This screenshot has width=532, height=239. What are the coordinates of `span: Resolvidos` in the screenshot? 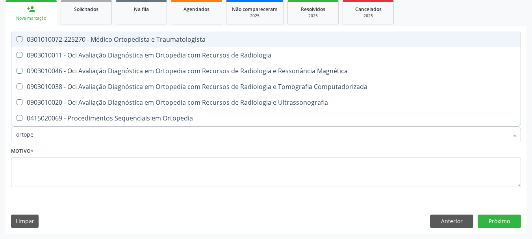 It's located at (313, 9).